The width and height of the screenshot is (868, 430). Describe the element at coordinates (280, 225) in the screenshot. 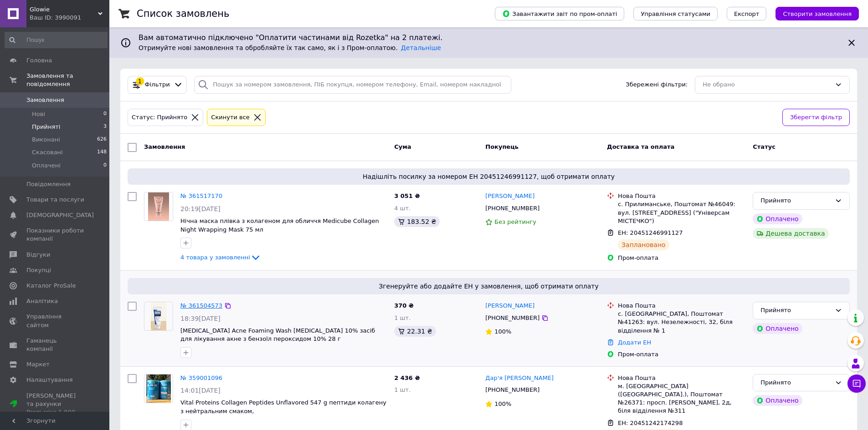

I see `span: Нічна маска плівка з колагеном для обличчя Medicube Collagen Night Wrapping Mask 75 мл` at that location.